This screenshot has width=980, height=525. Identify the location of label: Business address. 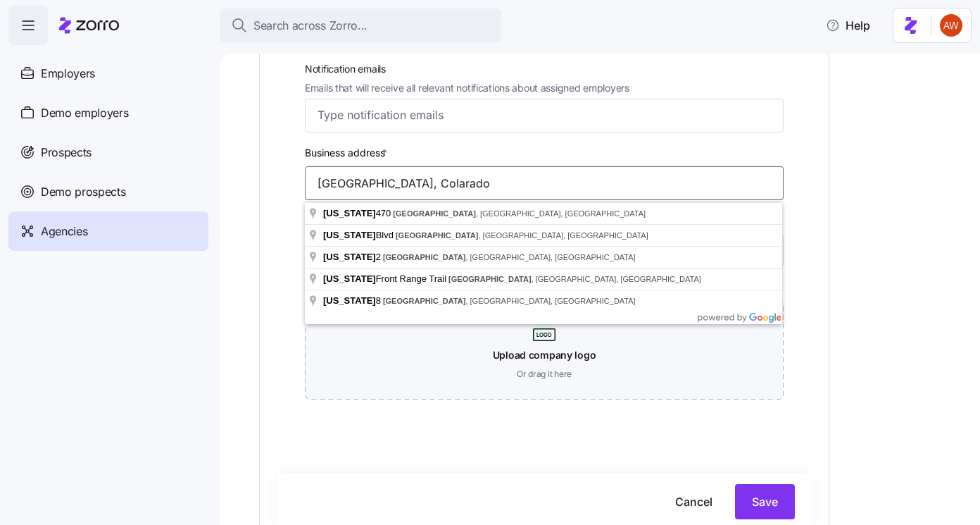
(347, 153).